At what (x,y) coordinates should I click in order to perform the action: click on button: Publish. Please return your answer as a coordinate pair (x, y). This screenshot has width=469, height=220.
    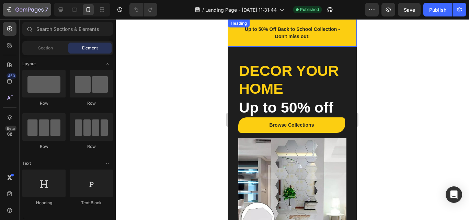
    Looking at the image, I should click on (437, 10).